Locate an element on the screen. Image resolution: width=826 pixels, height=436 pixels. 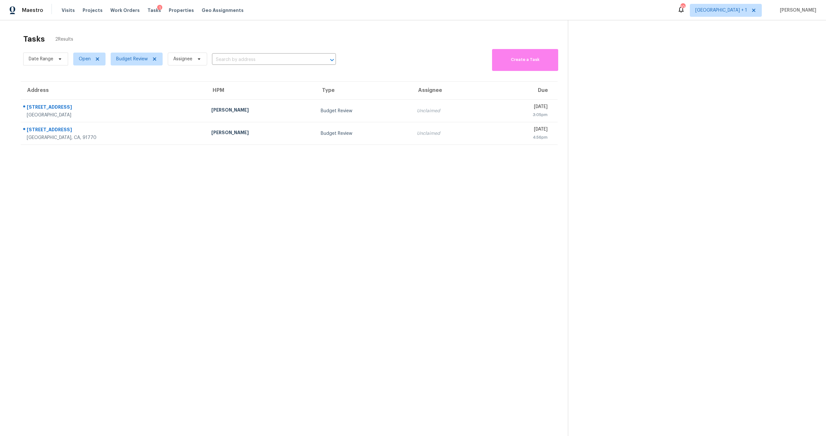
th: HPM is located at coordinates (261, 91).